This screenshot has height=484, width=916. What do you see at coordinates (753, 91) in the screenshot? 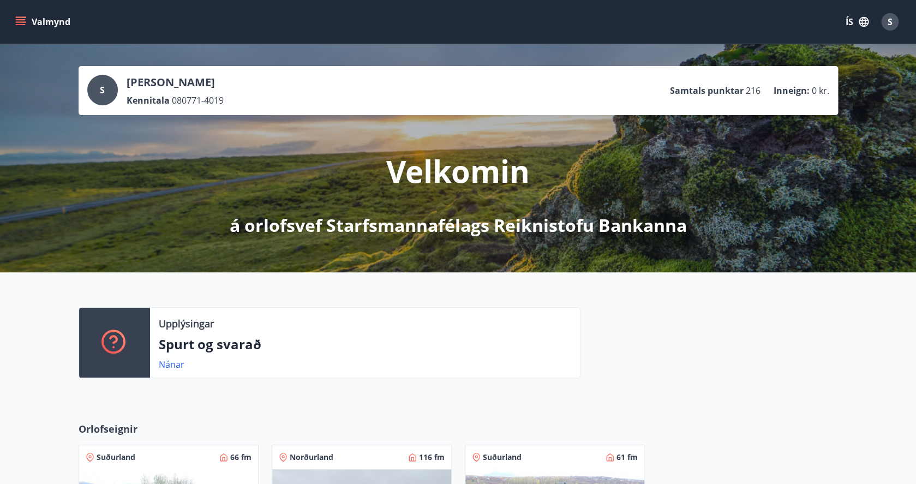
I see `span: 216` at bounding box center [753, 91].